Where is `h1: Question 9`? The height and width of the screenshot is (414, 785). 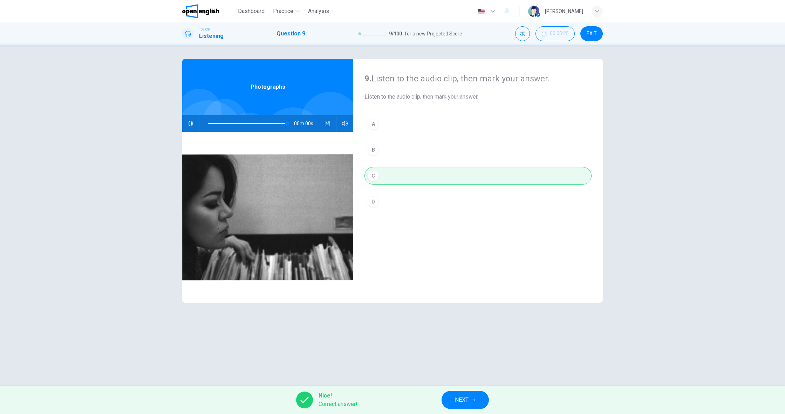 h1: Question 9 is located at coordinates (291, 34).